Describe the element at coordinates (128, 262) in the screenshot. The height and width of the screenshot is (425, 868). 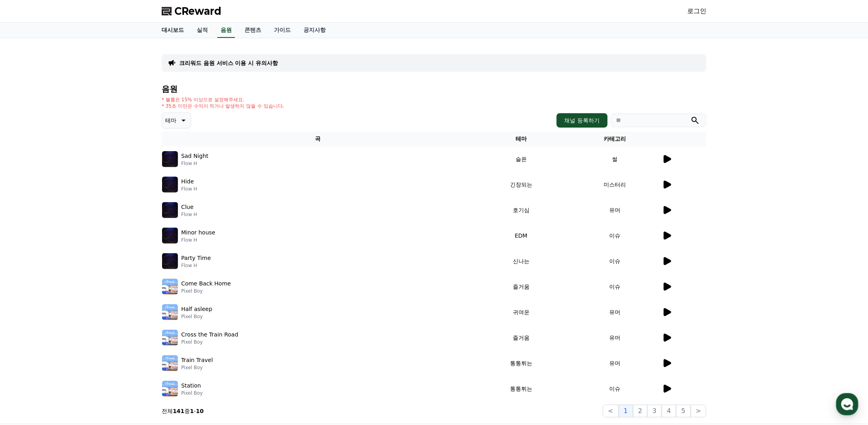
I see `a: 설정` at that location.